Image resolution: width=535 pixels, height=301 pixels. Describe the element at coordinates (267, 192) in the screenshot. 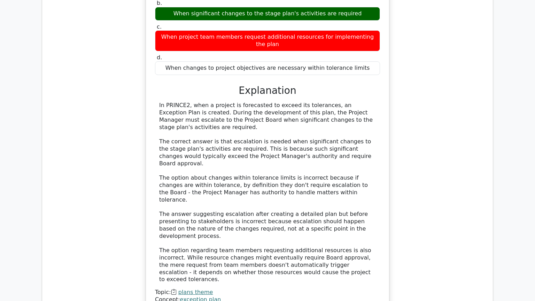

I see `div: In PRINCE2, when a project is forecasted to exceed its tolerances, an Exception Plan is created. ...` at that location.